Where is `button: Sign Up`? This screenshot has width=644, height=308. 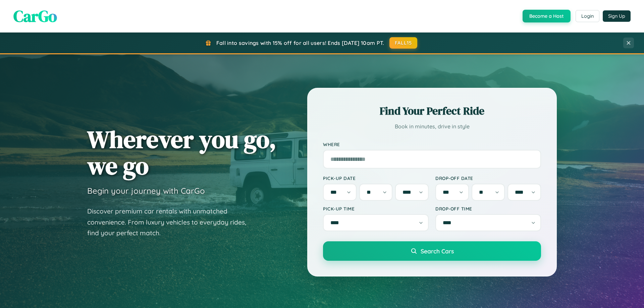
button: Sign Up is located at coordinates (616, 16).